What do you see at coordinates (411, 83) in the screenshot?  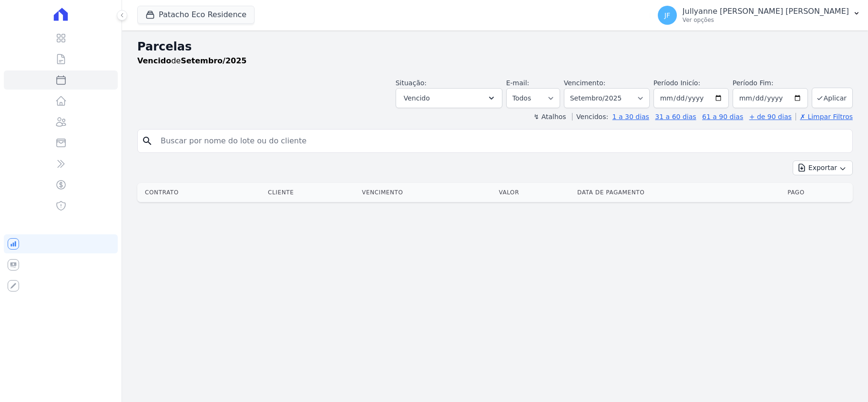 I see `label: Situação:` at bounding box center [411, 83].